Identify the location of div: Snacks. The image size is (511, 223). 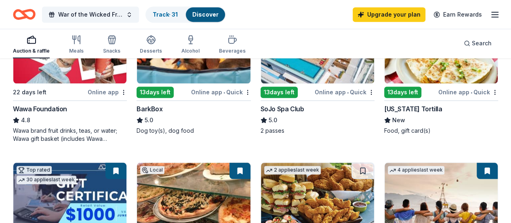
(112, 51).